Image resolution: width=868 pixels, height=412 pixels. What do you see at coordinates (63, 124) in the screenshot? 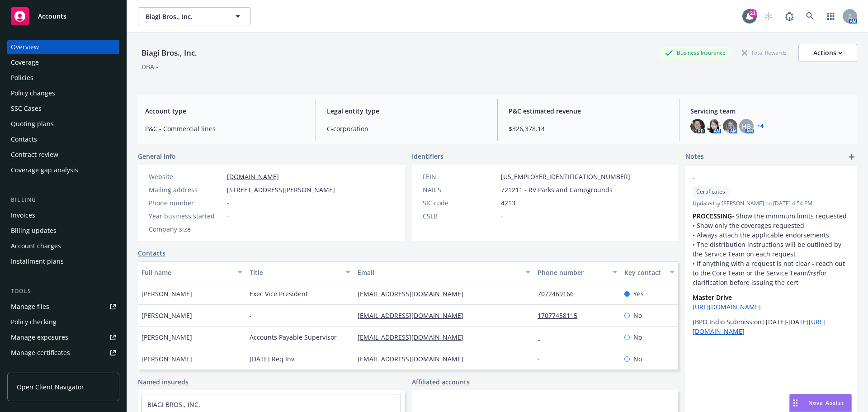
I see `a: Quoting plans` at bounding box center [63, 124].